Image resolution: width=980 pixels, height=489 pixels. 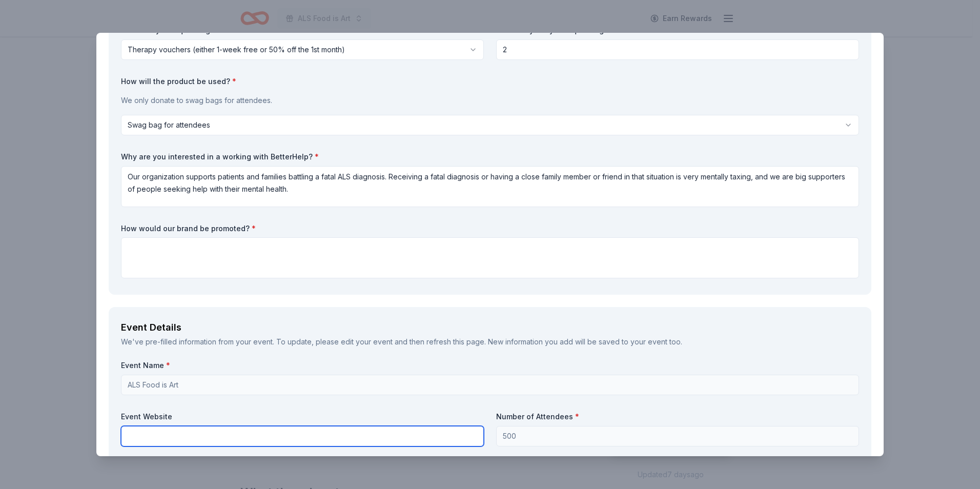 I want to click on textarea: Our organization supports patients and families battling a fatal ALS diagnosis. Receiving a fatal..., so click(x=490, y=186).